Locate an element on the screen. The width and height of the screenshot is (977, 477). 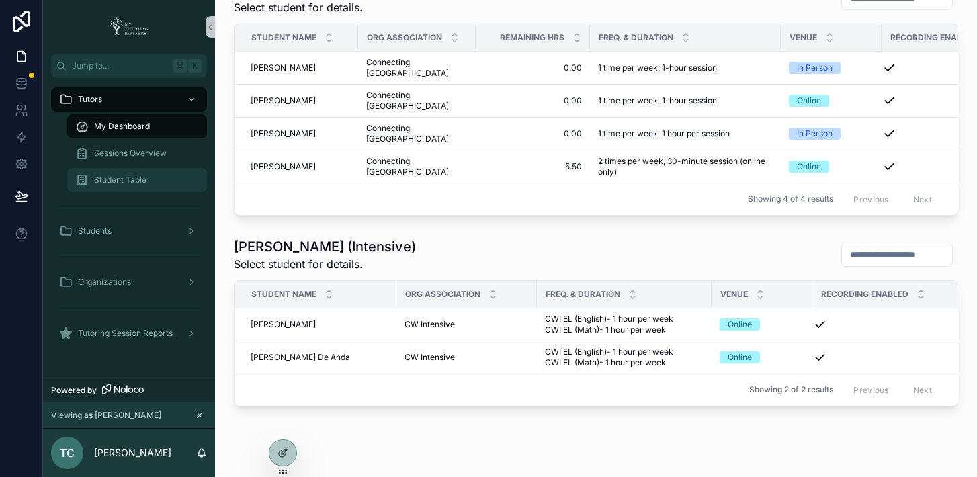
span: Organizations is located at coordinates (104, 282).